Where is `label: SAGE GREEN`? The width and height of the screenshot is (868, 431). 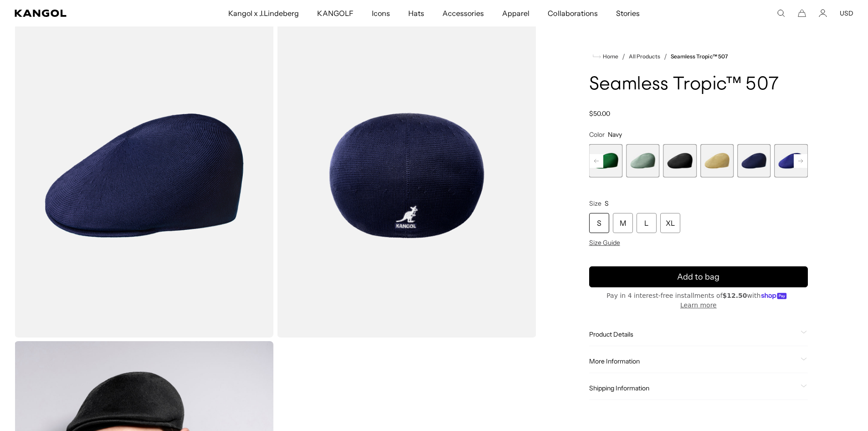 label: SAGE GREEN is located at coordinates (643, 160).